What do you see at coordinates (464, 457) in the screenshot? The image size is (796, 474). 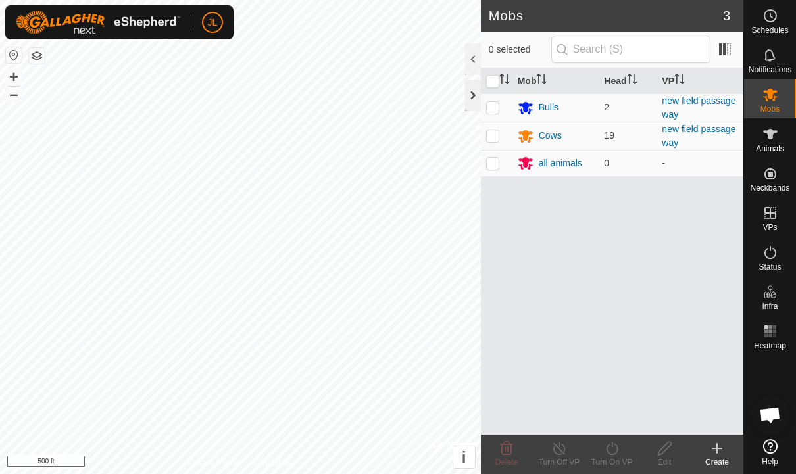 I see `span: i` at bounding box center [464, 457].